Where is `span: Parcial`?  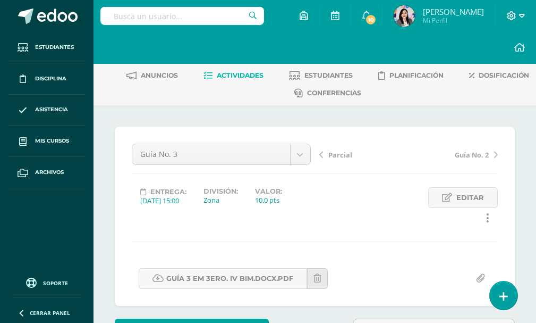 span: Parcial is located at coordinates (340, 155).